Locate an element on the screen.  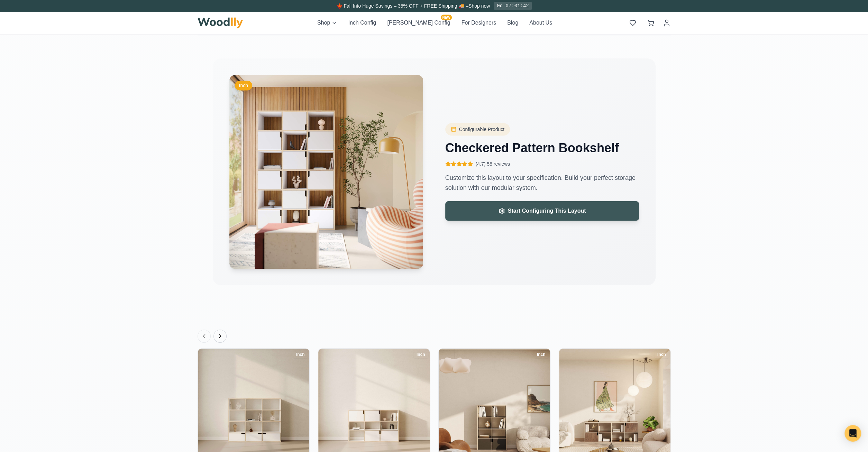
button: Next products is located at coordinates (220, 336).